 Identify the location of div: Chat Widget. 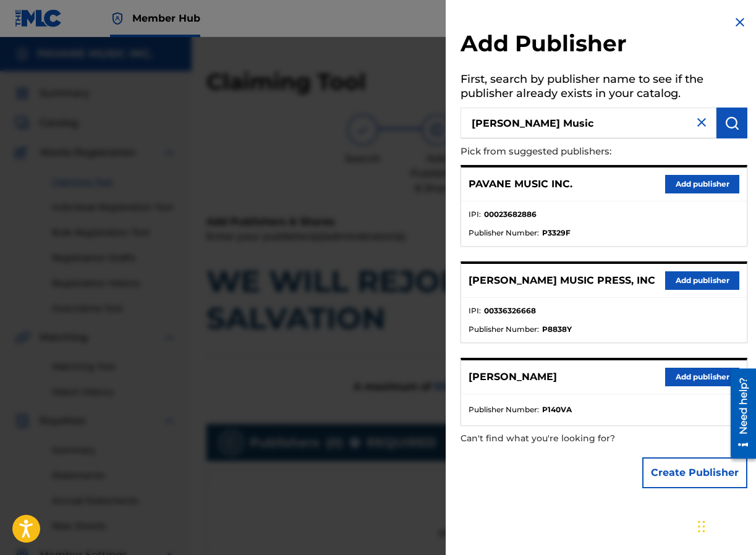
(725, 525).